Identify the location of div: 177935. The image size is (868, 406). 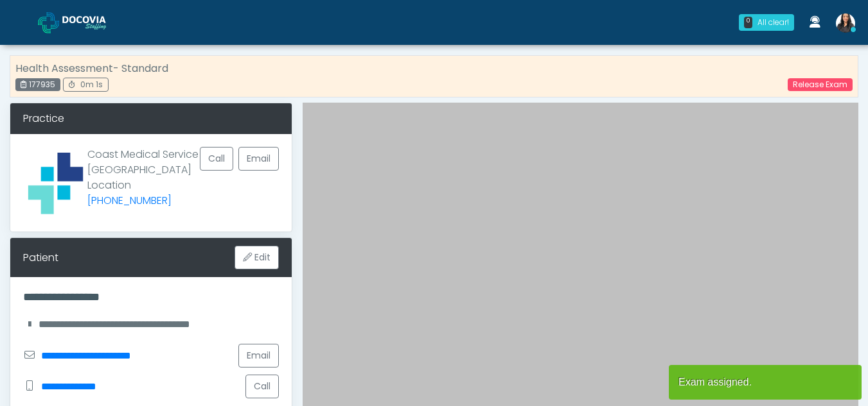
(38, 85).